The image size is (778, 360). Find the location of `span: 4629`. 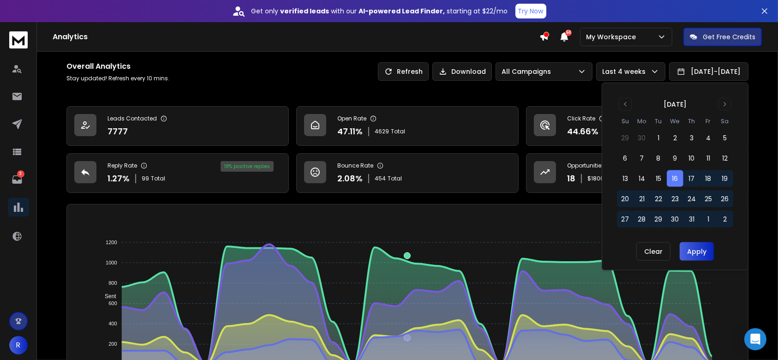

span: 4629 is located at coordinates (381, 131).